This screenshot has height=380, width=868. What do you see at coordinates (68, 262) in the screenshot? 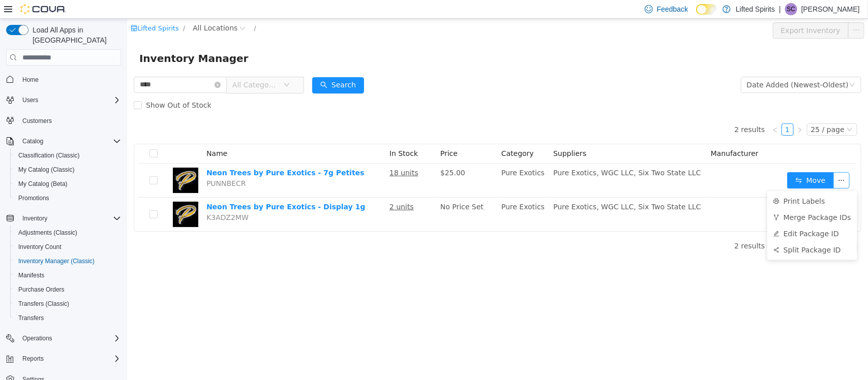
I see `button: Inventory Manager (Classic)` at bounding box center [68, 262].